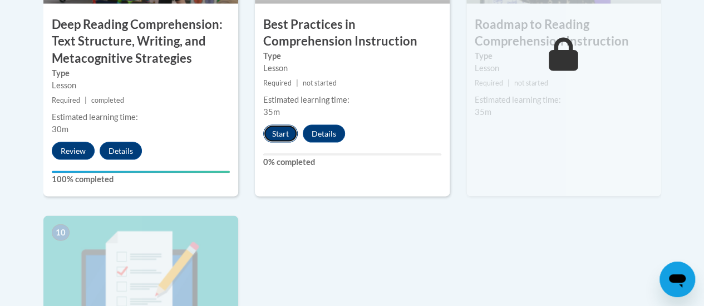  What do you see at coordinates (352, 162) in the screenshot?
I see `label: 0% completed` at bounding box center [352, 162].